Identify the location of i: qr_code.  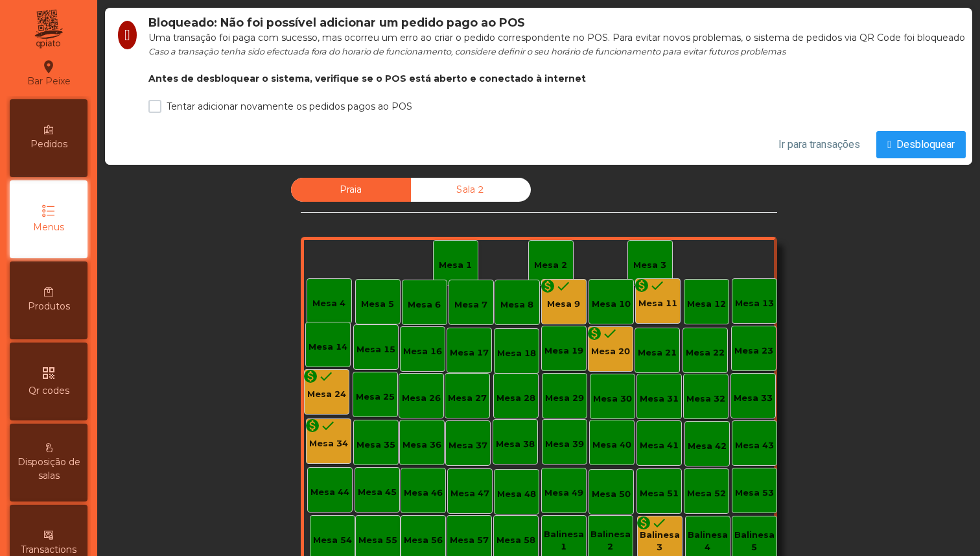
(49, 373).